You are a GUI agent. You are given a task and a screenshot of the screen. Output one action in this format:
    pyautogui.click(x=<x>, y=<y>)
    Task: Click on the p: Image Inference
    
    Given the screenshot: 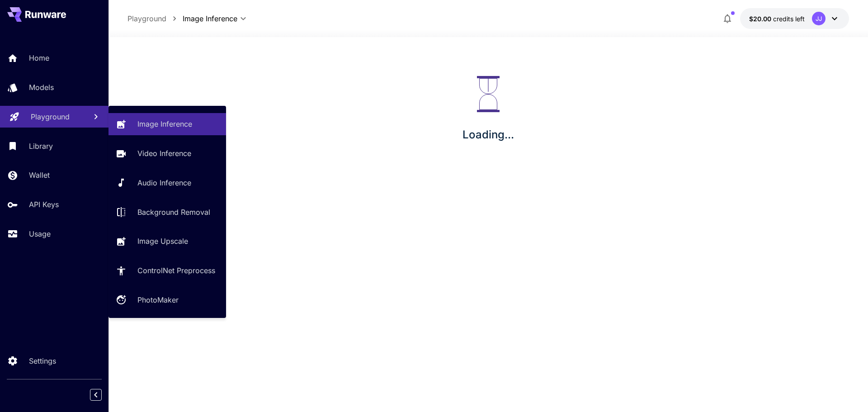 What is the action you would take?
    pyautogui.click(x=165, y=124)
    